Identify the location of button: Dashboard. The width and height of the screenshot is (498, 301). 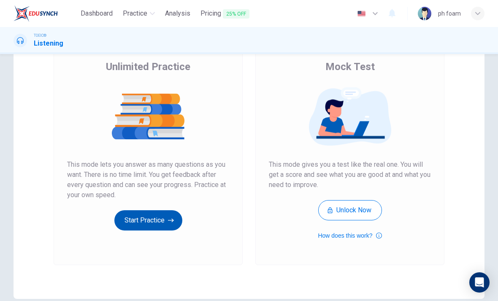
(97, 14).